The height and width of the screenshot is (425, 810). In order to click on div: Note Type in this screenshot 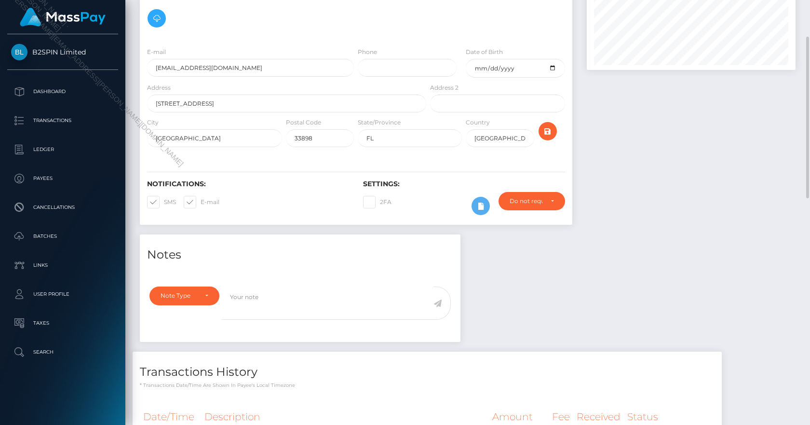, I will do `click(179, 295)`.